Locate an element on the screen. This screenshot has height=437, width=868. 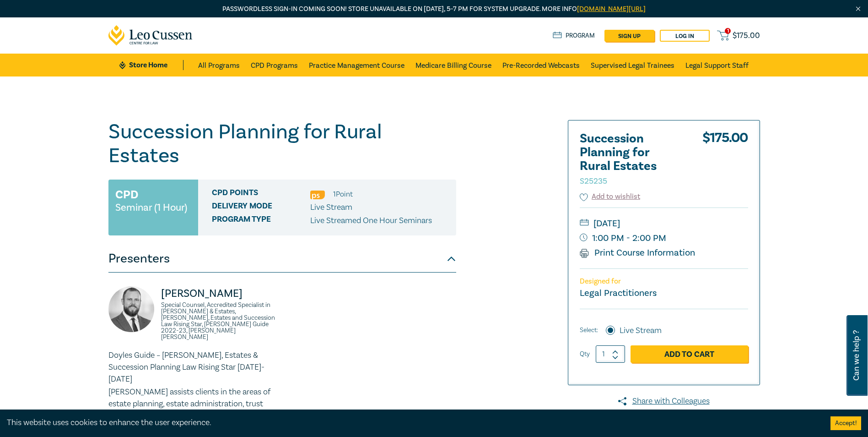
img: Professional Skills is located at coordinates (318, 194).